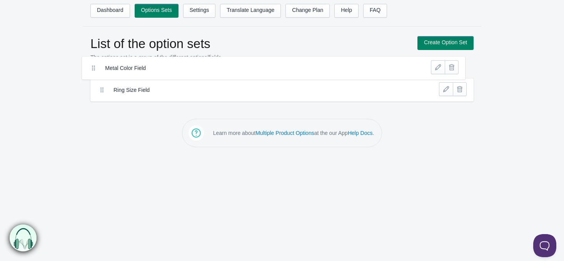 The width and height of the screenshot is (564, 261). Describe the element at coordinates (250, 11) in the screenshot. I see `a: Translate Language` at that location.